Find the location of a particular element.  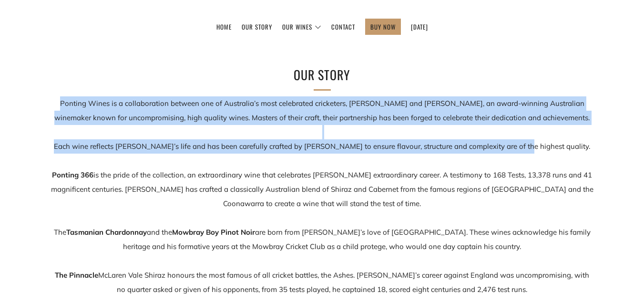

a: Contact is located at coordinates (343, 26).